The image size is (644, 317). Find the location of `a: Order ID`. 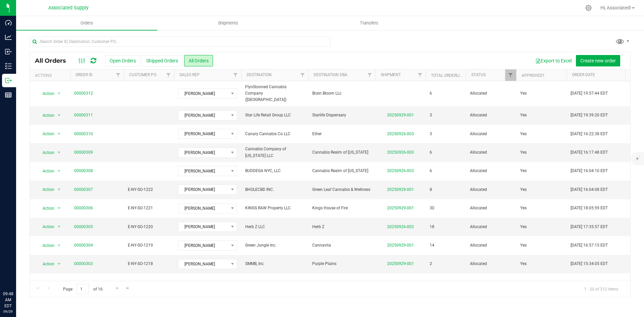

a: Order ID is located at coordinates (84, 75).